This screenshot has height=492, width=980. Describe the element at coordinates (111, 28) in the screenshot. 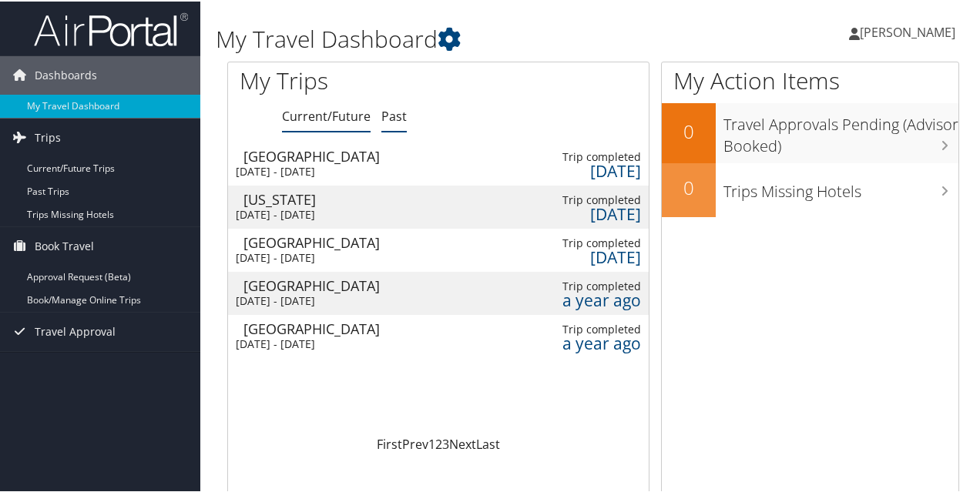

I see `img: airportal-logo.png` at that location.